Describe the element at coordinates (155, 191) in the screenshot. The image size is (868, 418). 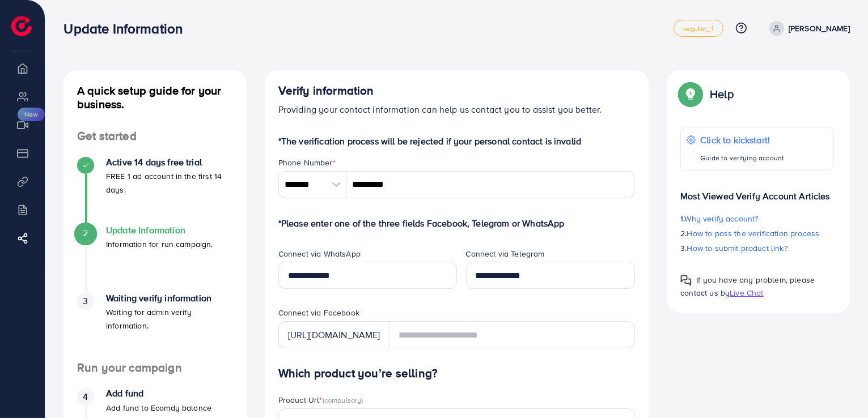
I see `li: Active 14 days free trial` at that location.